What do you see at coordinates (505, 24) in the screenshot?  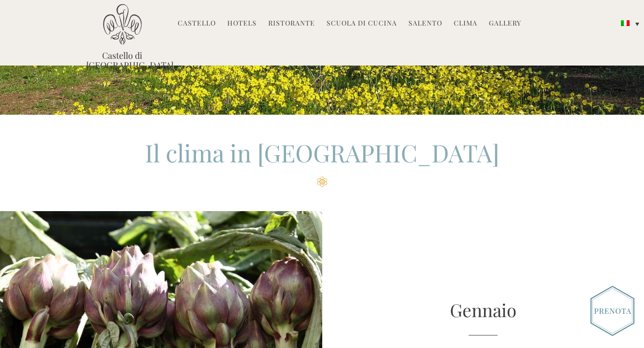 I see `a: Gallery` at bounding box center [505, 24].